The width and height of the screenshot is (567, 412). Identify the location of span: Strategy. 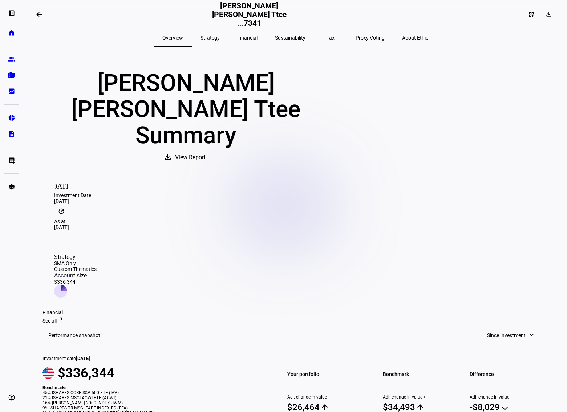
(210, 38).